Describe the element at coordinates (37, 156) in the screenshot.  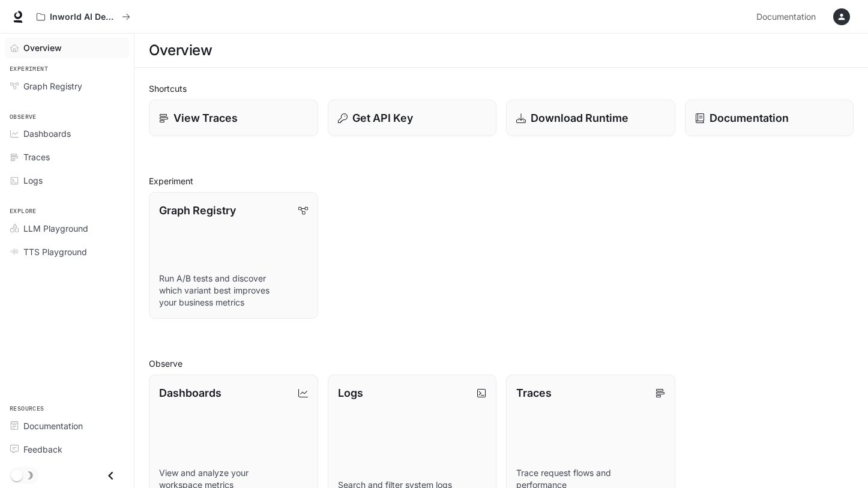
I see `span: Traces` at that location.